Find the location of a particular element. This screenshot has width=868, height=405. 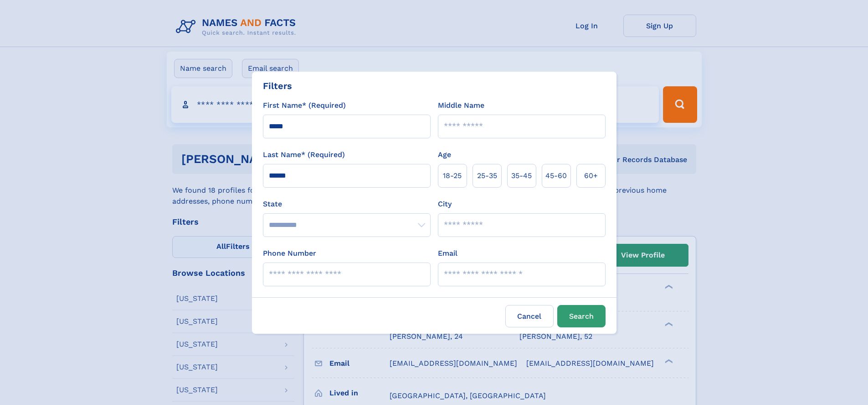

label: Middle Name is located at coordinates (462, 105).